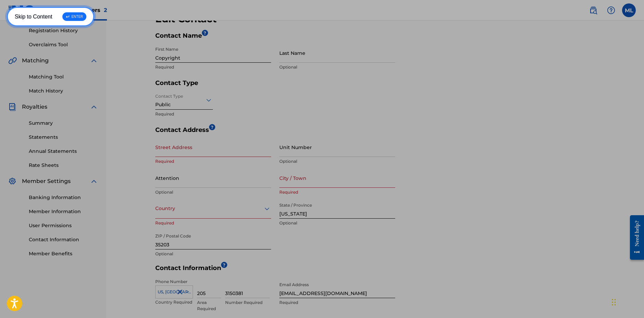 This screenshot has width=644, height=318. What do you see at coordinates (184, 99) in the screenshot?
I see `div: Public` at bounding box center [184, 99].